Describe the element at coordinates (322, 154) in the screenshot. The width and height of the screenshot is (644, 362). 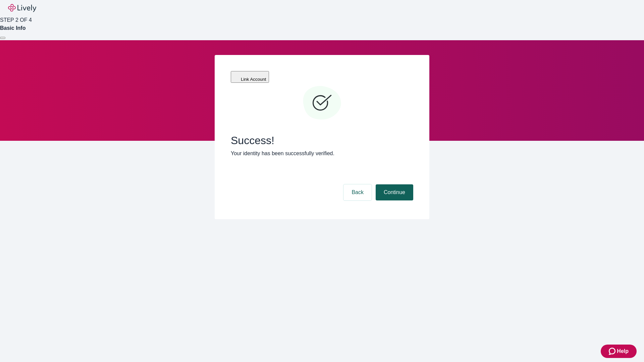
I see `p: Your identity has been successfully verified.` at that location.